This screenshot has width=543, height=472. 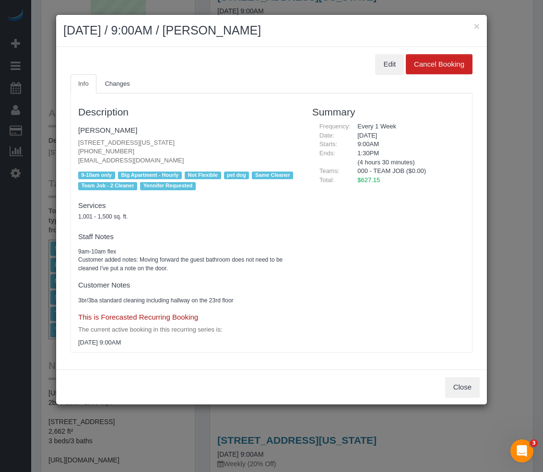 What do you see at coordinates (188, 330) in the screenshot?
I see `p: The current active booking in this recurring series is:` at bounding box center [188, 330].